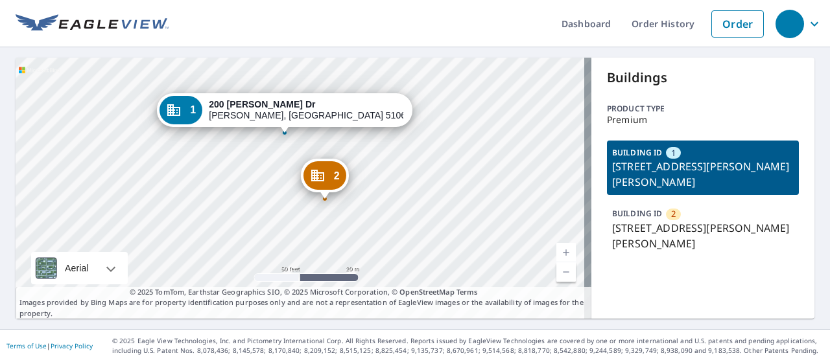  I want to click on p: Product type, so click(703, 109).